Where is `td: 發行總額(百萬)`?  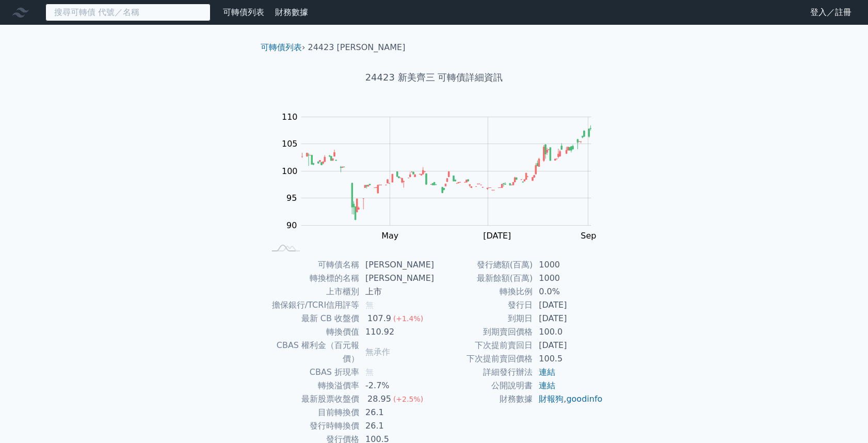
td: 發行總額(百萬) is located at coordinates (483, 265).